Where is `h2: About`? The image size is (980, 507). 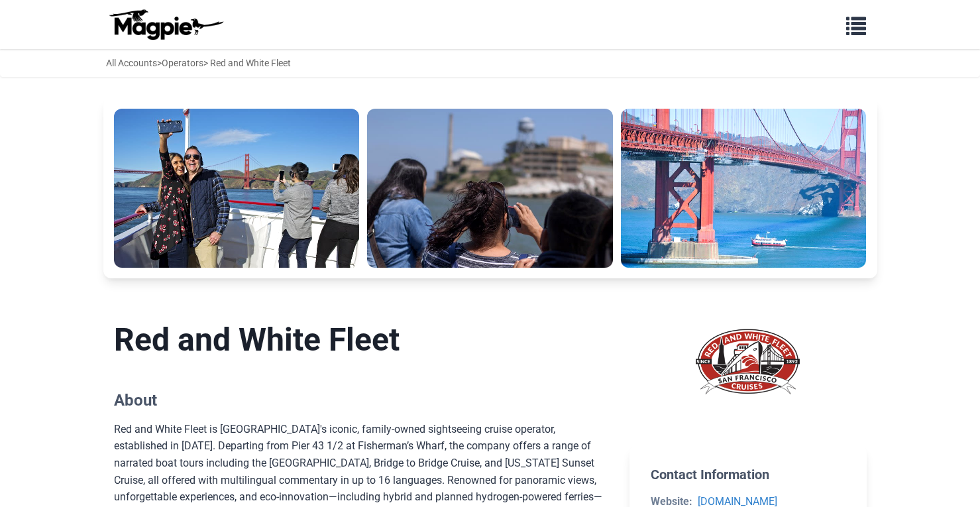 h2: About is located at coordinates (361, 400).